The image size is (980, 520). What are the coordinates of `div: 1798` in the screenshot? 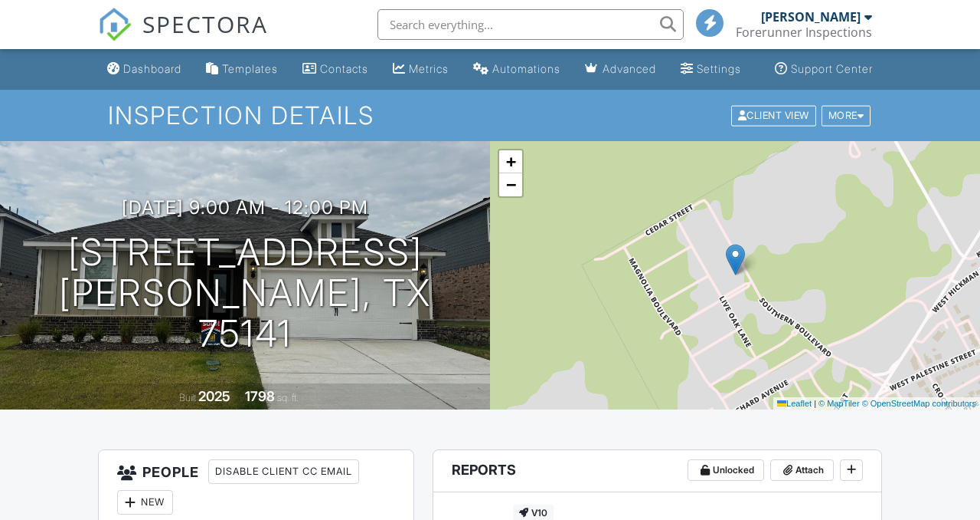 It's located at (259, 395).